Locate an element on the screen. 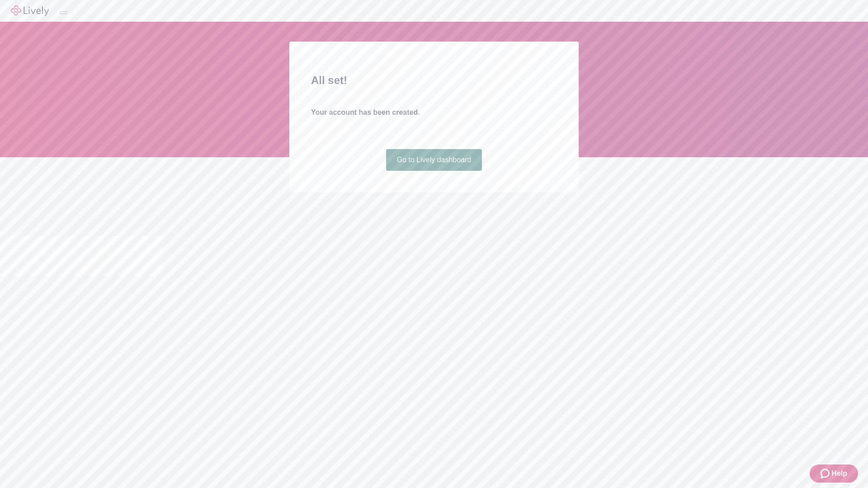 The height and width of the screenshot is (488, 868). h4: Your account has been created. is located at coordinates (434, 112).